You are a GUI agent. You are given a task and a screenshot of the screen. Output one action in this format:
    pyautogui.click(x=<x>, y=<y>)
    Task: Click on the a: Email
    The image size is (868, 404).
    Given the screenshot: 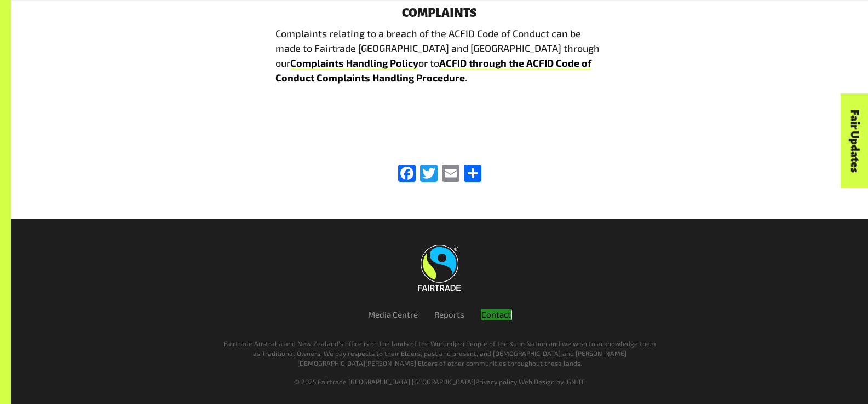 What is the action you would take?
    pyautogui.click(x=450, y=174)
    